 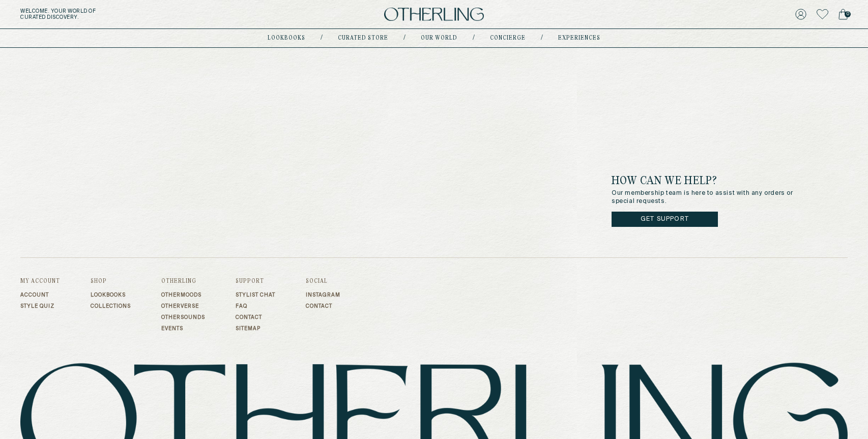 I want to click on a: Curated store, so click(x=363, y=38).